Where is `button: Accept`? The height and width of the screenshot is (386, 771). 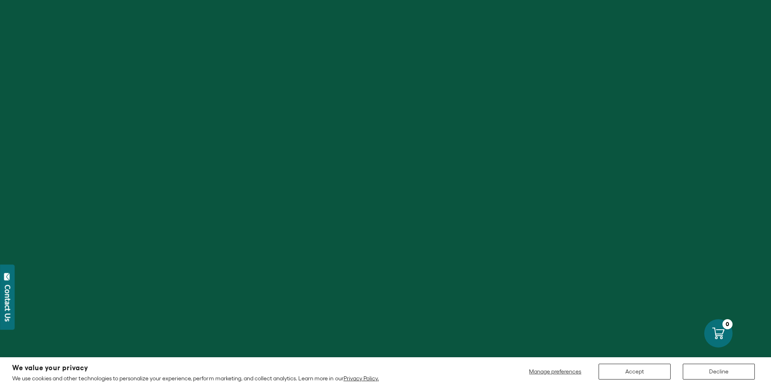
button: Accept is located at coordinates (635, 371).